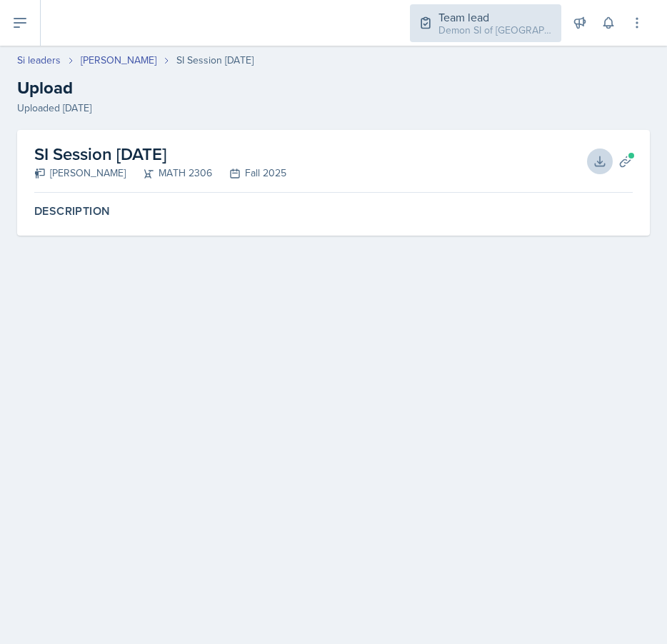 The height and width of the screenshot is (644, 667). I want to click on a: Si leaders, so click(38, 60).